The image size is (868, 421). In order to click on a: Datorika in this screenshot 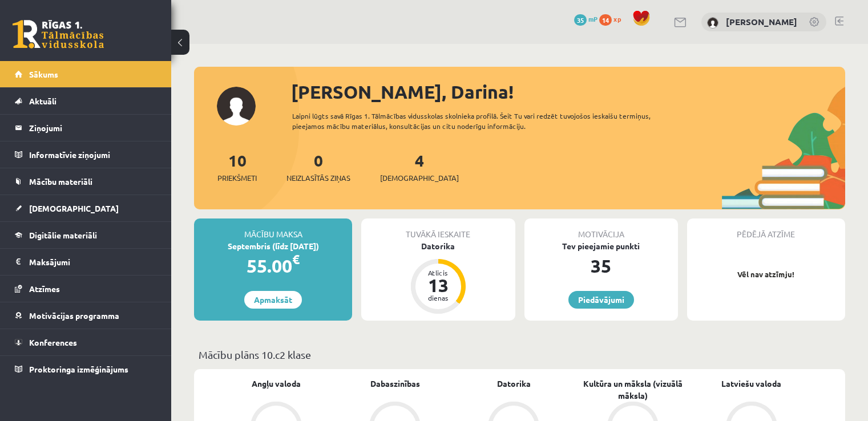, I will do `click(514, 383)`.